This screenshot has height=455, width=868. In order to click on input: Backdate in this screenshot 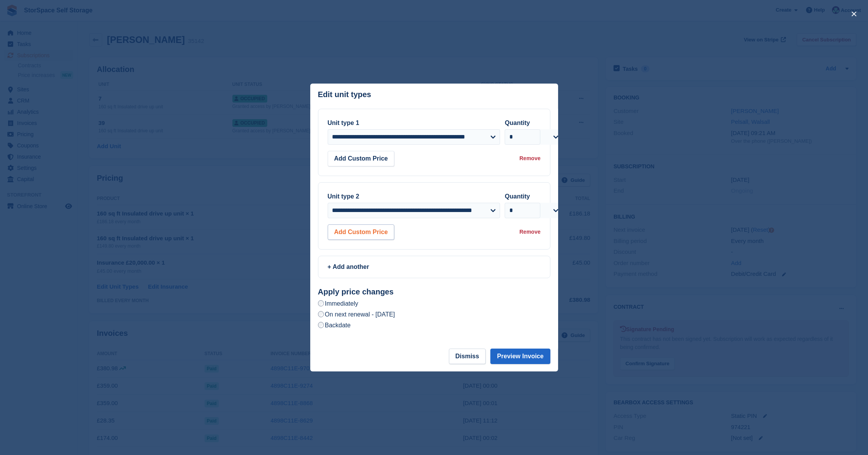, I will do `click(321, 325)`.